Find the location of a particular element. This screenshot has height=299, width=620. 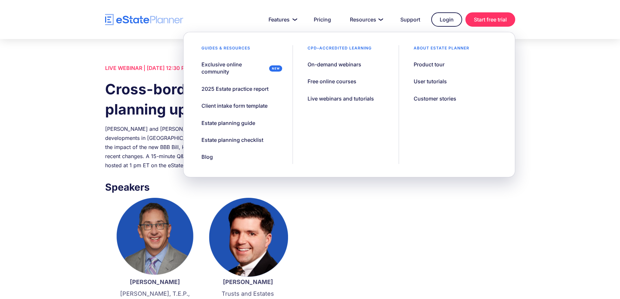

a: 2025 Estate practice report is located at coordinates (235, 89).